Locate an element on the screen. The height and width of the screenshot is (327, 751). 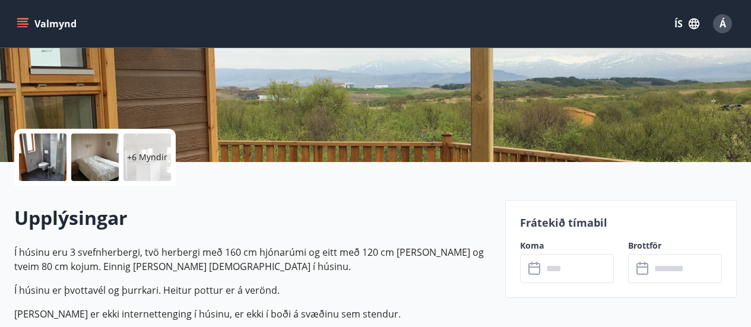
h2: Upplýsingar is located at coordinates (252, 218).